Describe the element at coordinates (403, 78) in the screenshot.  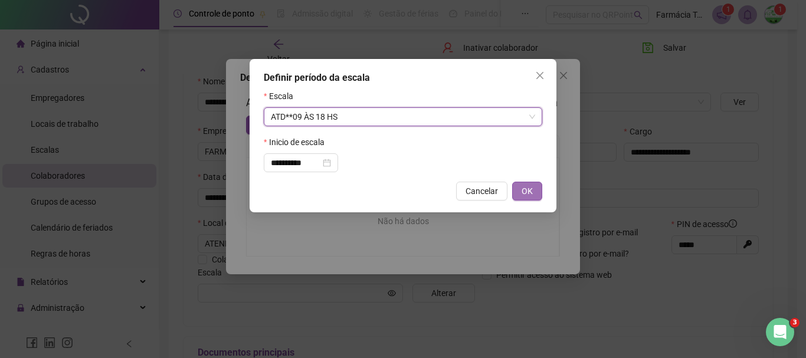
I see `div: Definir período da escala` at that location.